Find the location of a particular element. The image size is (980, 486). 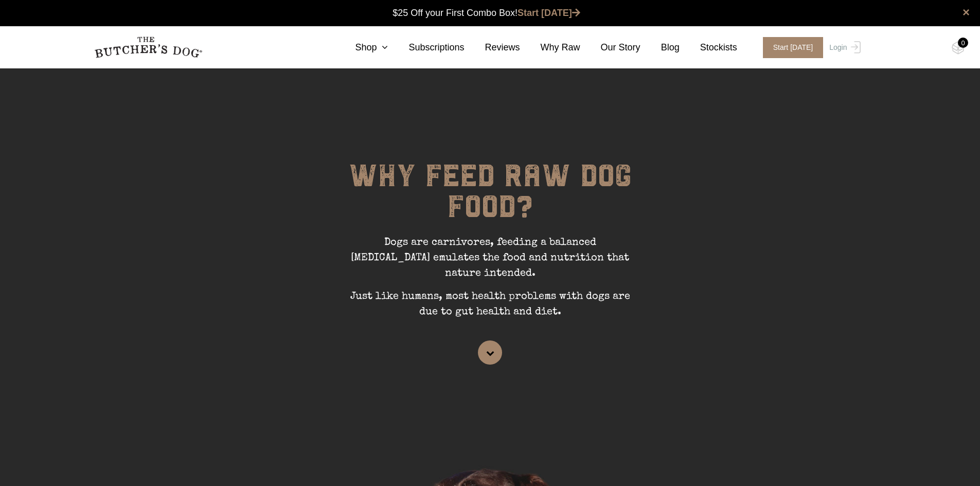

a: Subscriptions is located at coordinates (426, 47).